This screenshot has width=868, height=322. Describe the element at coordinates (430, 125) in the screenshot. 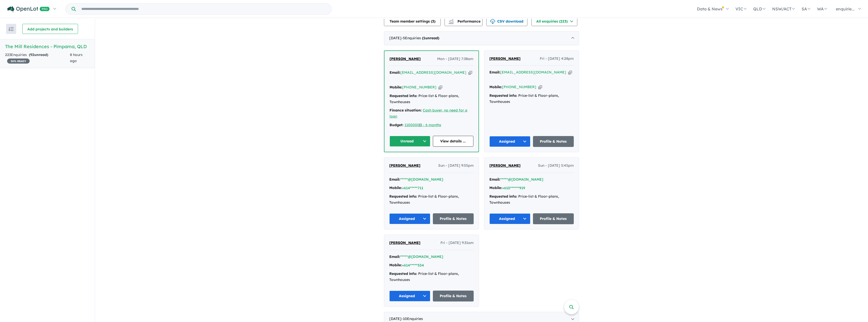

I see `u: 3 - 6 months` at that location.